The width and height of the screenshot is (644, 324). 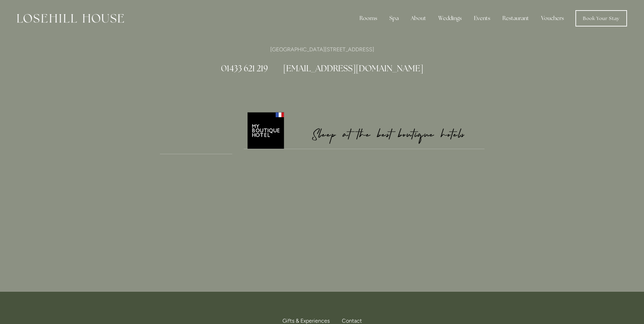 What do you see at coordinates (482, 18) in the screenshot?
I see `div: Events` at bounding box center [482, 18].